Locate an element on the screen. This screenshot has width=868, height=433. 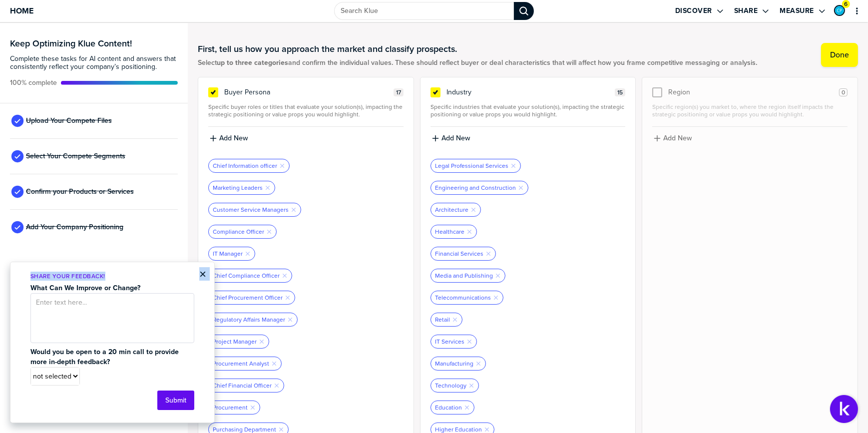
div: Search Klue is located at coordinates (524, 11).